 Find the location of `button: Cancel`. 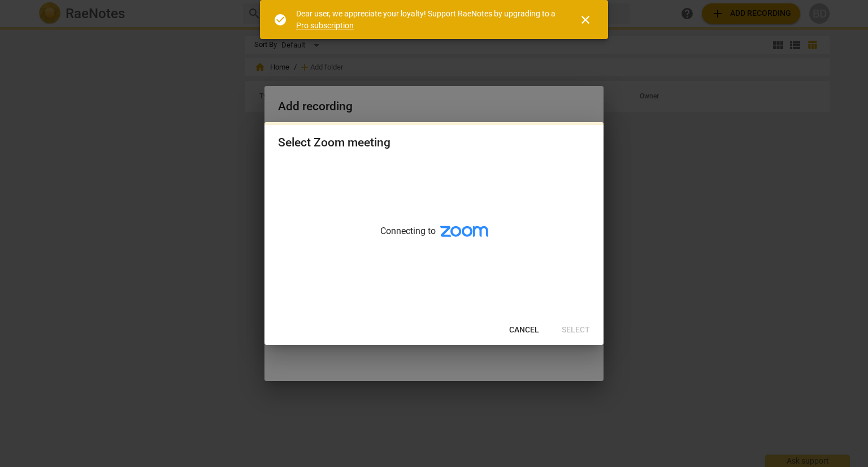

button: Cancel is located at coordinates (524, 331).